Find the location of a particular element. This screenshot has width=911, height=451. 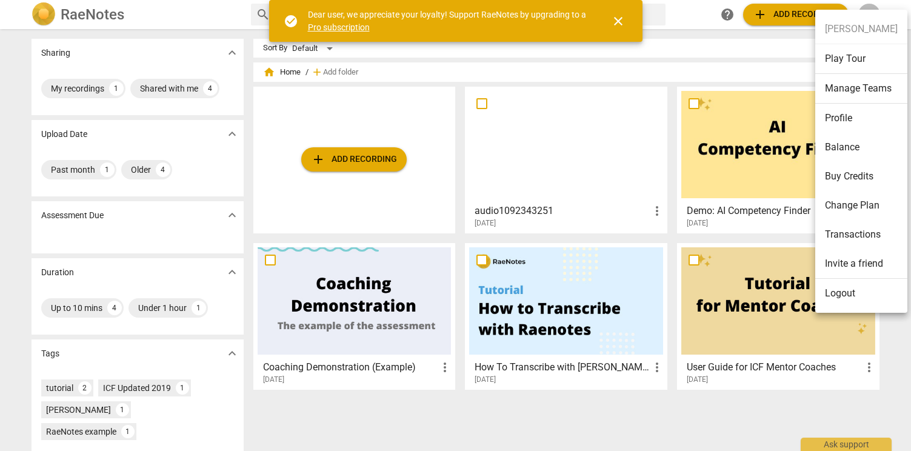

li: Play Tour is located at coordinates (861, 59).